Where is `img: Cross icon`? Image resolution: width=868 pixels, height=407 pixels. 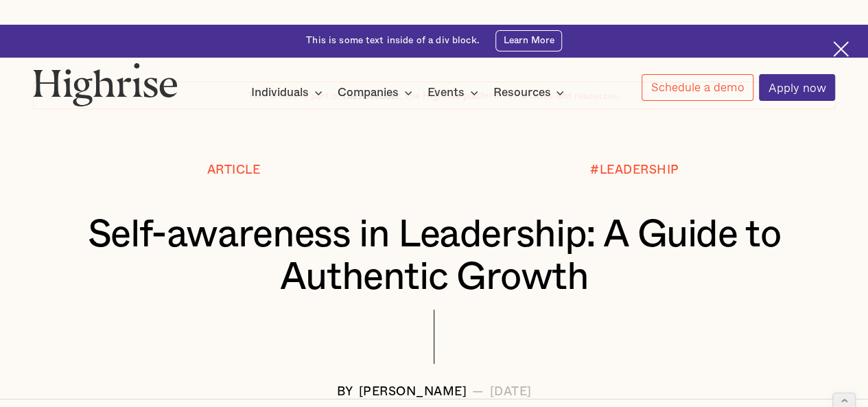 img: Cross icon is located at coordinates (840, 49).